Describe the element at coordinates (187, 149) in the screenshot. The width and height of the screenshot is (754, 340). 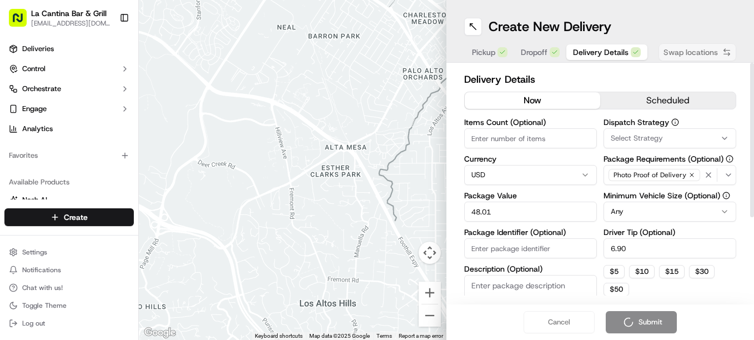
I see `button: See all` at that location.